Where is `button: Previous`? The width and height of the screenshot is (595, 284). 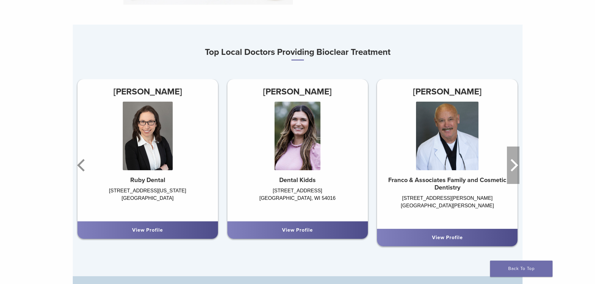
button: Previous is located at coordinates (82, 165).